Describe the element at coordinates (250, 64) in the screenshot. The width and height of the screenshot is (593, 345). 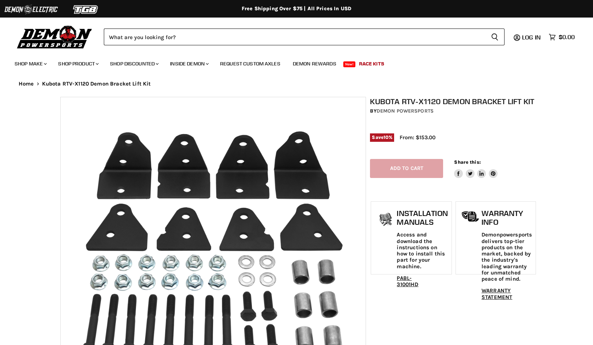
I see `a: Request Custom Axles` at that location.